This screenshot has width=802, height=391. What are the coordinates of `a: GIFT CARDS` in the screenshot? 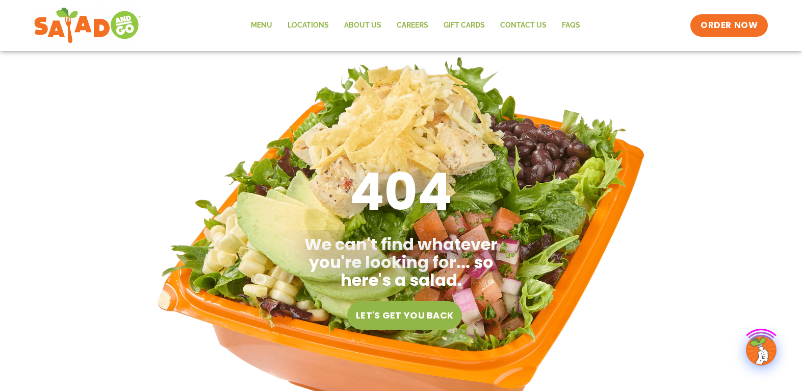 It's located at (464, 25).